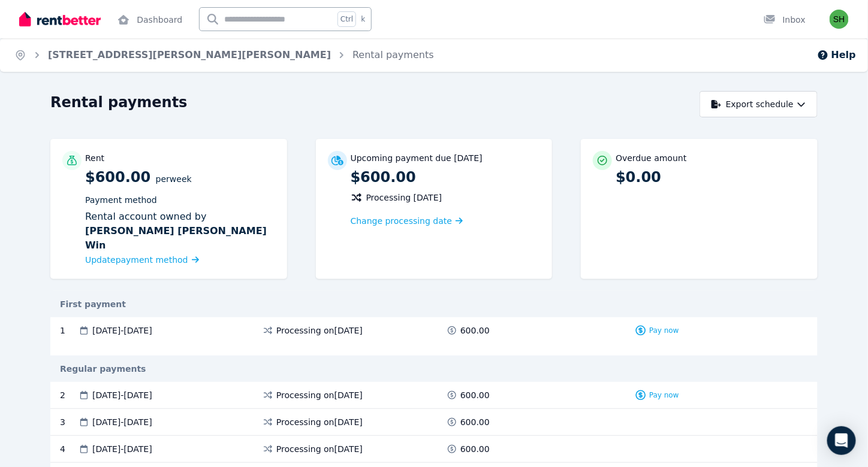  Describe the element at coordinates (434, 369) in the screenshot. I see `div: Regular payments` at that location.